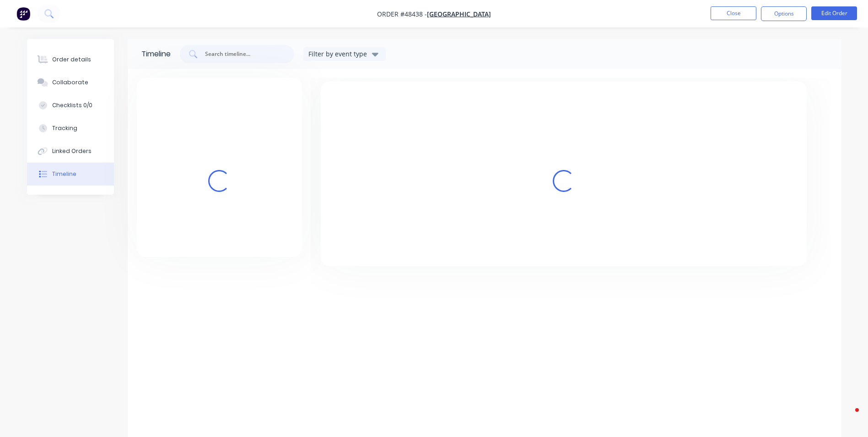 The width and height of the screenshot is (868, 437). Describe the element at coordinates (72, 59) in the screenshot. I see `div: Order details` at that location.